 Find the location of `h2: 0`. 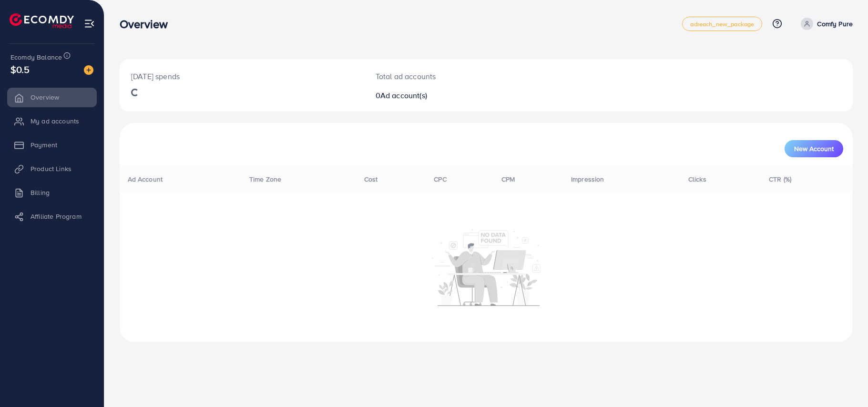

h2: 0 is located at coordinates (456, 96).